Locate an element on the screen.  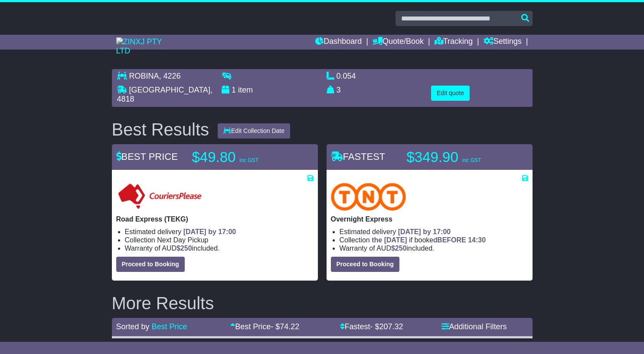
img: CouriersPlease: Road Express (TEKG) is located at coordinates (160, 196).